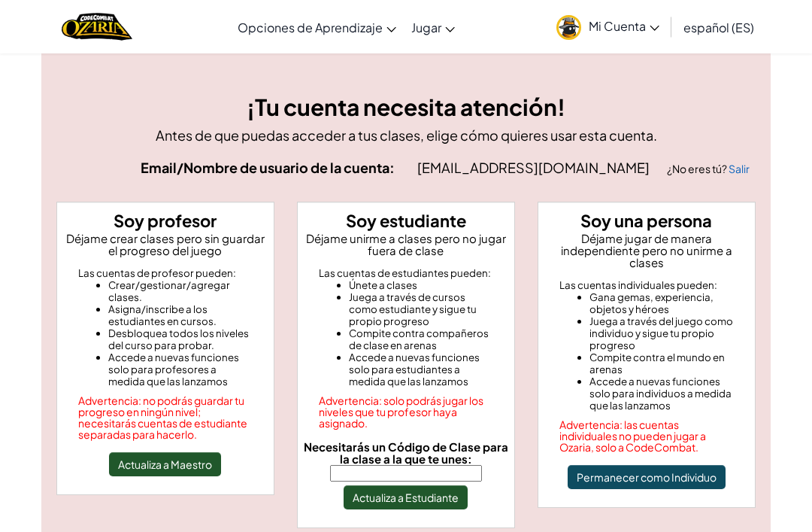  What do you see at coordinates (647, 285) in the screenshot?
I see `div: Las cuentas individuales pueden:` at bounding box center [647, 285].